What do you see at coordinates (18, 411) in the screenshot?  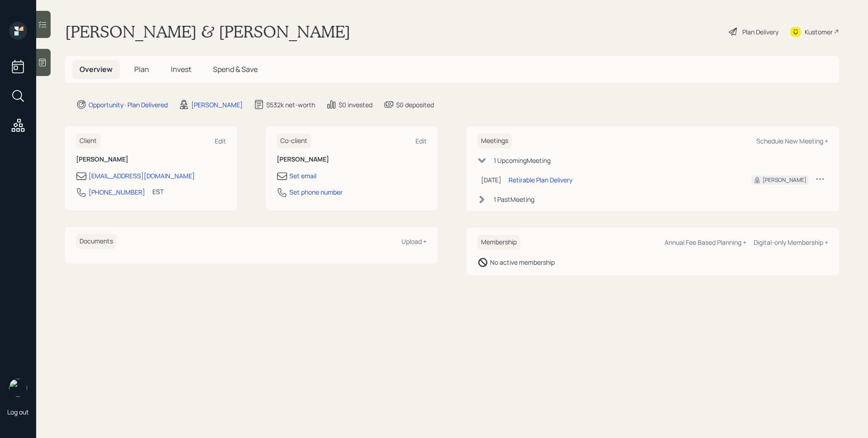 I see `div: Log out` at bounding box center [18, 411].